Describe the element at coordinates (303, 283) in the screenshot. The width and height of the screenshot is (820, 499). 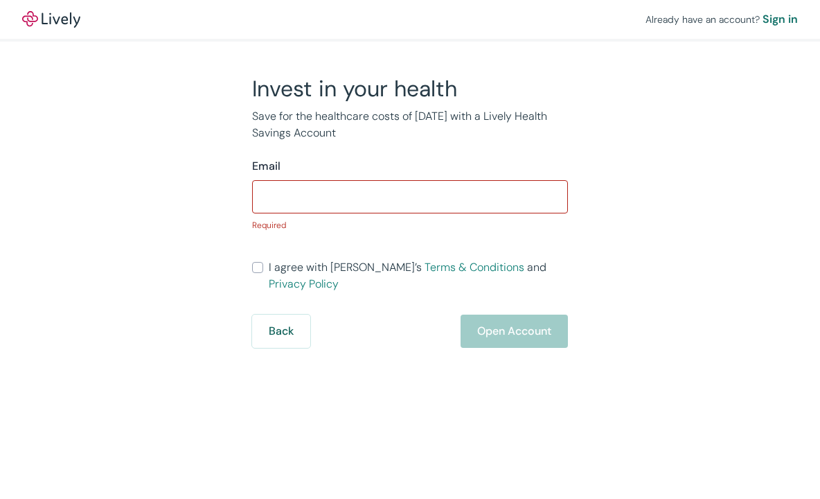
I see `a: Privacy Policy` at that location.